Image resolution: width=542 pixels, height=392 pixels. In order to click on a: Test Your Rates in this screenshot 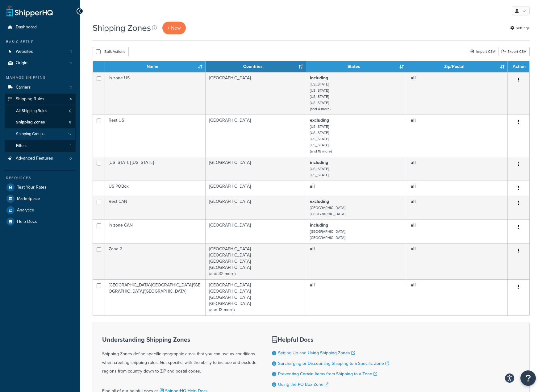, I will do `click(40, 188)`.